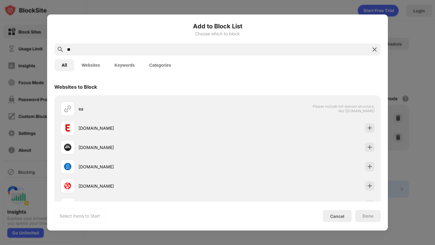 The image size is (435, 245). What do you see at coordinates (68, 109) in the screenshot?
I see `img: url.svg` at bounding box center [68, 109].